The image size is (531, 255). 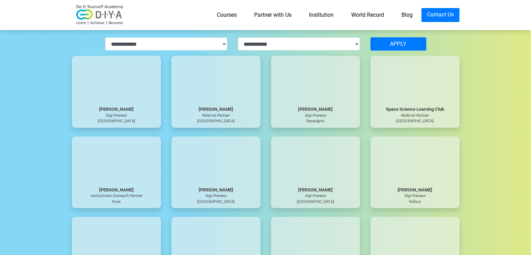 I want to click on img: DP%20RP%20images%2FNasreen.jpeg, so click(x=315, y=82).